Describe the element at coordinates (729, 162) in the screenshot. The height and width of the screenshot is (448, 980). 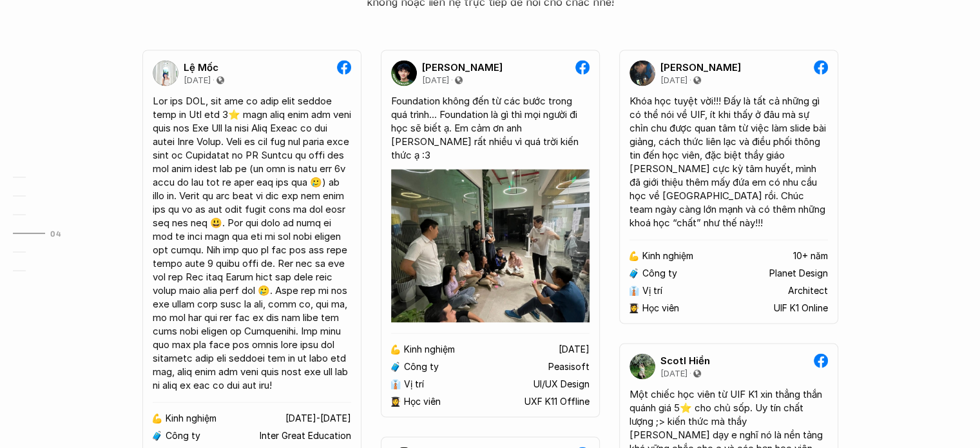
I see `div: Khóa học tuyệt vời!!! Đấy là tất cả những gì có thể nói về UIF, ít khi thấy ở đâu mà sự chỉn chu ...` at that location.